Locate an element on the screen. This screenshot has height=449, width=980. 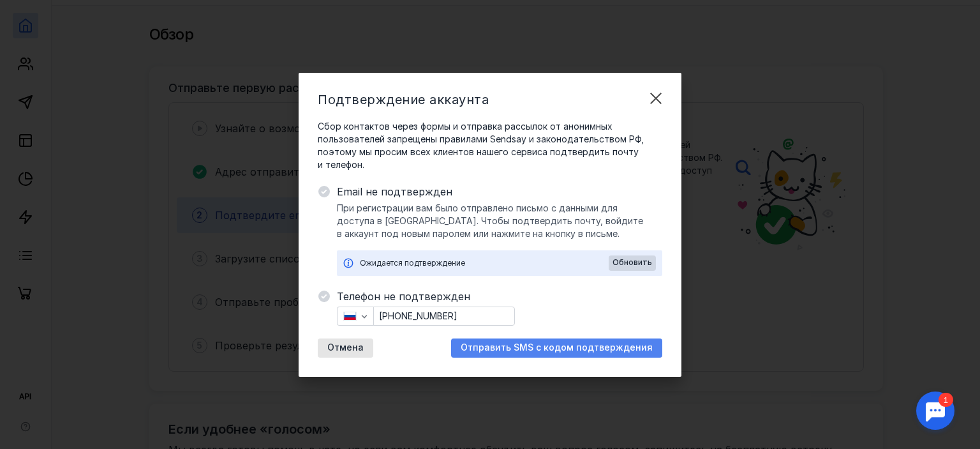
div: 1 is located at coordinates (35, 15).